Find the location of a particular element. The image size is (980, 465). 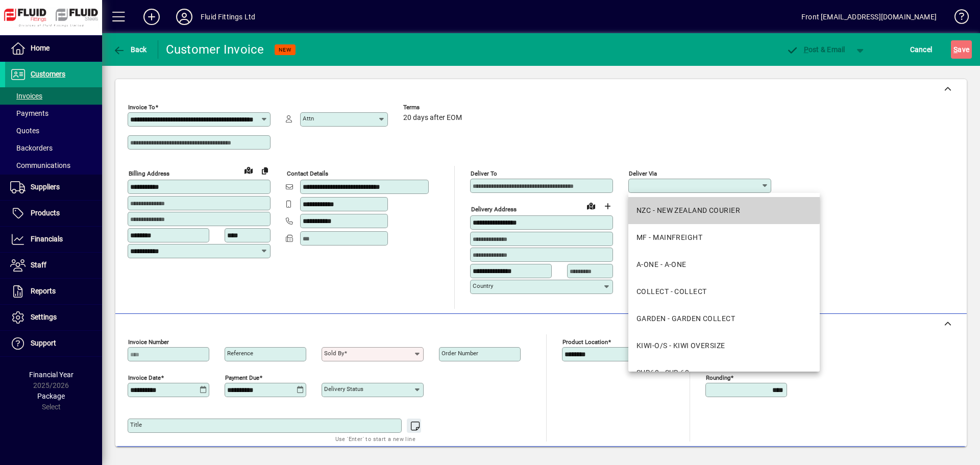

div: COLLECT - COLLECT is located at coordinates (671, 292).